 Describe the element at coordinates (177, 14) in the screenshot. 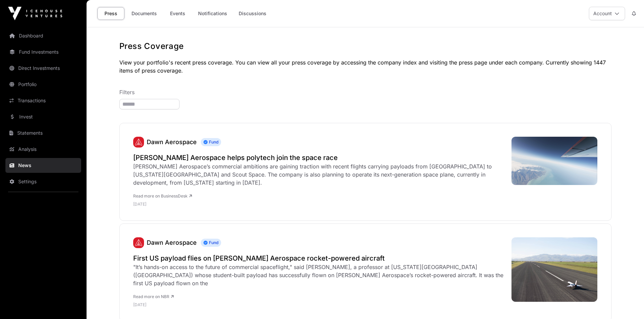

I see `a: Events` at that location.